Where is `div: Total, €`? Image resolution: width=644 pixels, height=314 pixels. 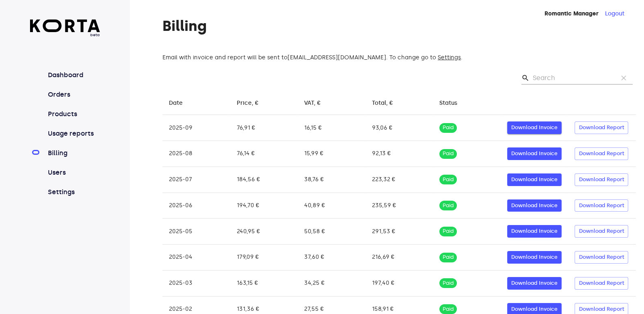 div: Total, € is located at coordinates (382, 103).